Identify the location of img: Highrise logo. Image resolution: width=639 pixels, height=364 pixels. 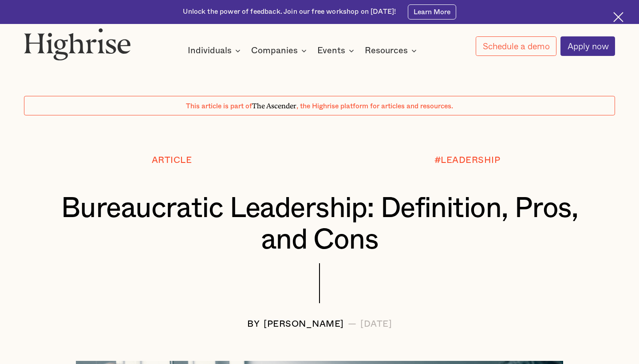
(77, 44).